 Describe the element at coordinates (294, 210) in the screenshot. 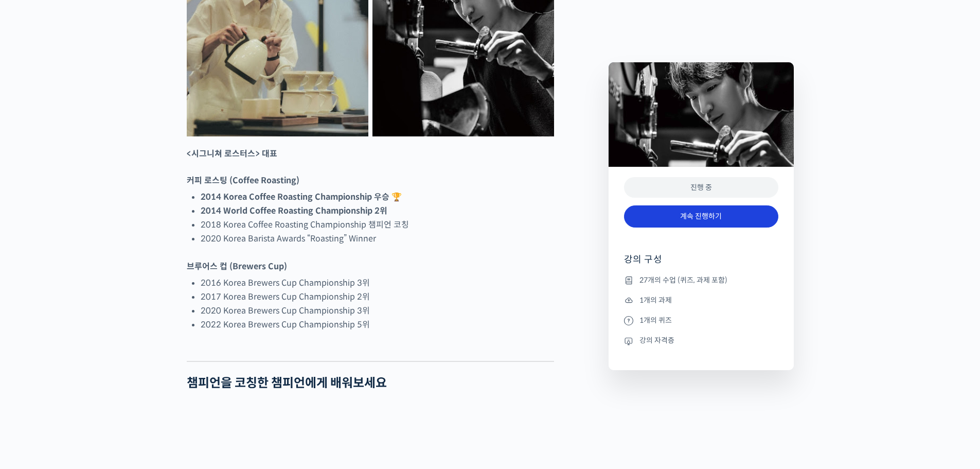

I see `strong: 2014 World Coffee Roasting Championship 2위` at that location.